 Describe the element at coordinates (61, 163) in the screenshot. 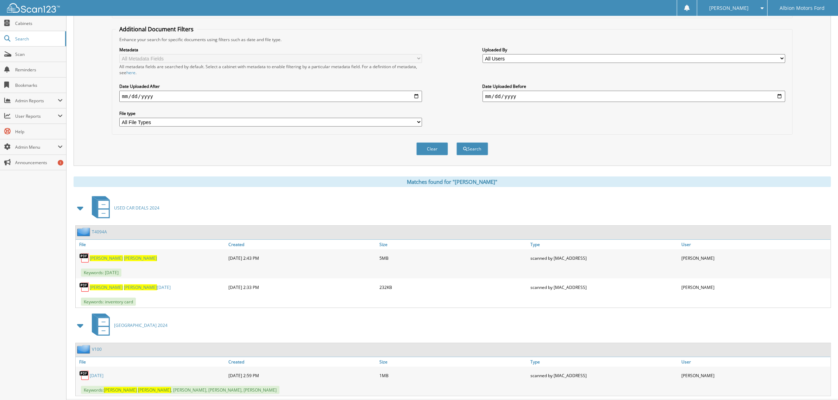

I see `div: 1` at that location.